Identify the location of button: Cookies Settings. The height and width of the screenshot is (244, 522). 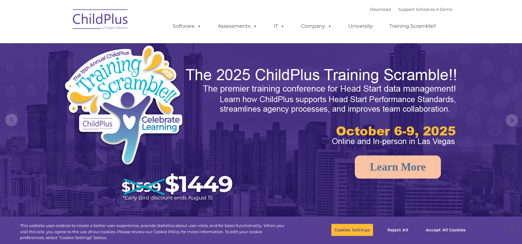
(352, 230).